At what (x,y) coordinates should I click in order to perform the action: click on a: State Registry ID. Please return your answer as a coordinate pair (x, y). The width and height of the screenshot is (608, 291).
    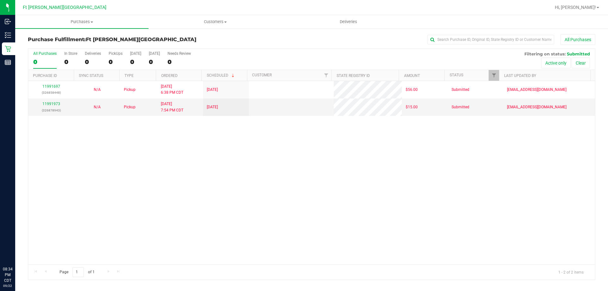
    Looking at the image, I should click on (353, 76).